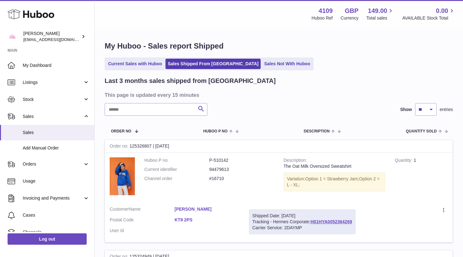 The width and height of the screenshot is (463, 257). I want to click on span: Description, so click(317, 131).